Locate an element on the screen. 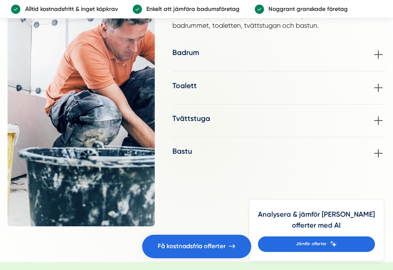  h3: Tvättstuga is located at coordinates (191, 118).